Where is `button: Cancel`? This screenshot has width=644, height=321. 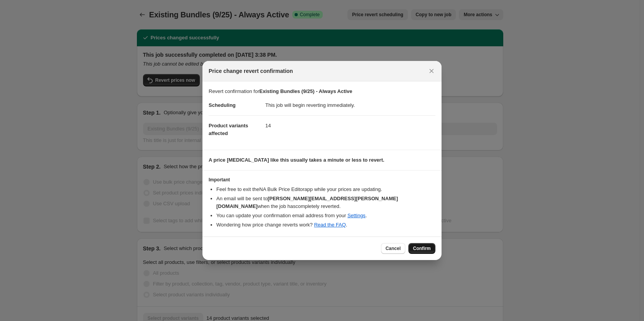
button: Cancel is located at coordinates (393, 248).